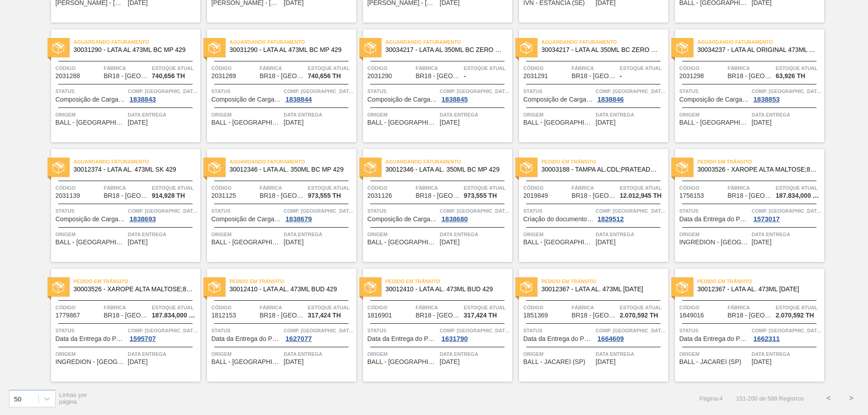 This screenshot has width=868, height=415. I want to click on div: 1838853, so click(767, 99).